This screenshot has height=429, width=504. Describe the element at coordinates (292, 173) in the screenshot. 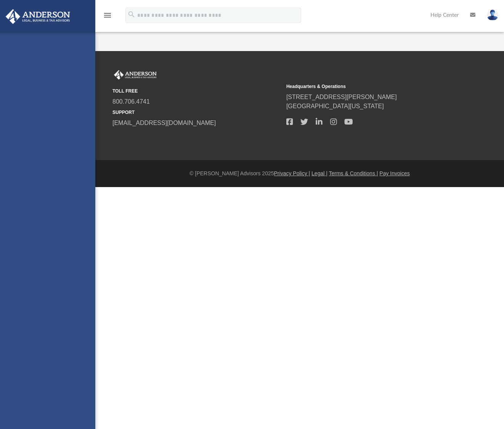

I see `a: Privacy Policy |` at that location.